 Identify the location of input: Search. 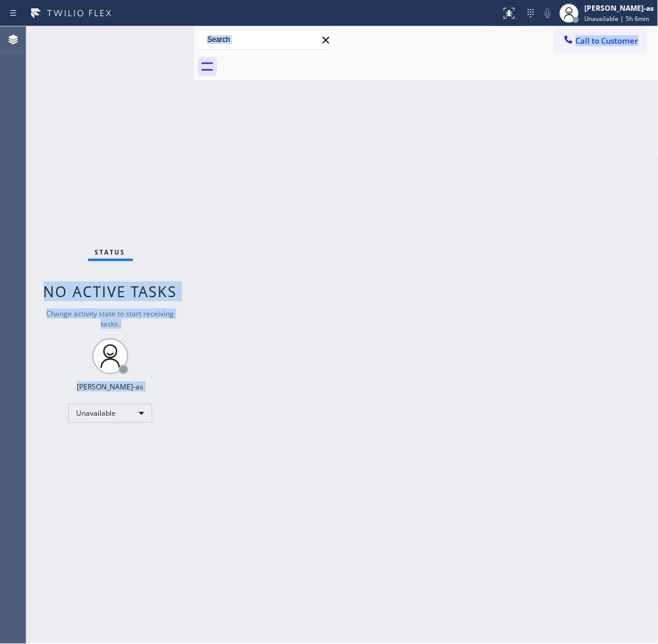
(267, 40).